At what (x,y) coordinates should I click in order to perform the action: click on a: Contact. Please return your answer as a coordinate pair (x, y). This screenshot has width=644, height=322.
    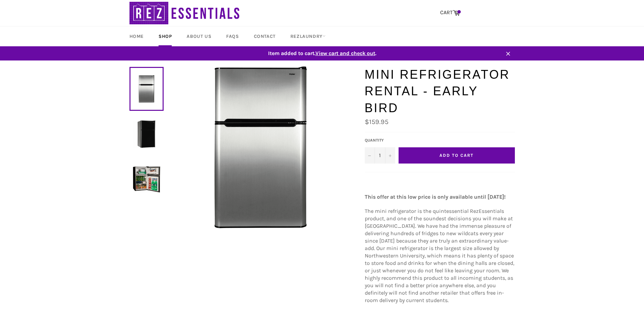
    Looking at the image, I should click on (264, 36).